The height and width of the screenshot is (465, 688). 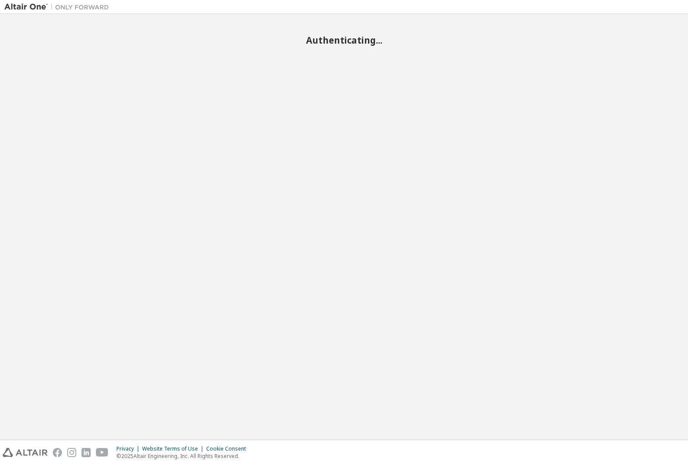 What do you see at coordinates (228, 449) in the screenshot?
I see `div: Cookie Consent` at bounding box center [228, 449].